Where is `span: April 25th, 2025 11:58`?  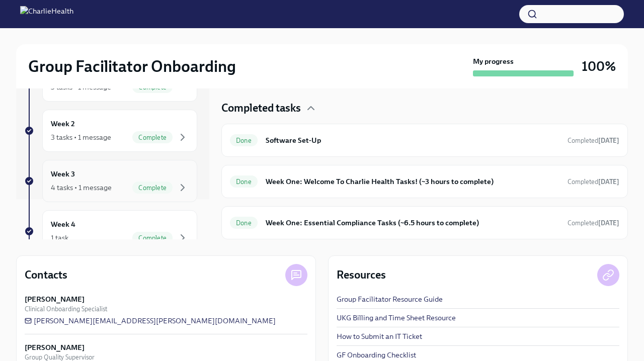 span: April 25th, 2025 11:58 is located at coordinates (593, 181).